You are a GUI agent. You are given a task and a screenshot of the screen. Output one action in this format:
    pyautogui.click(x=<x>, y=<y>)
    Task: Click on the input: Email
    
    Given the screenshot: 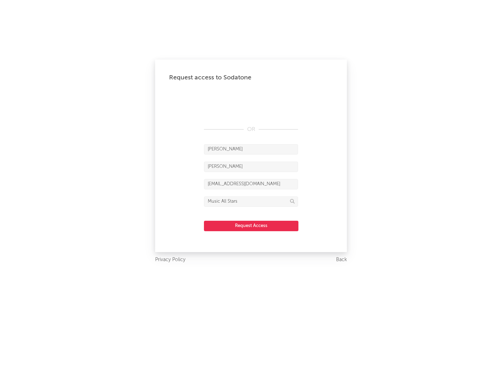 What is the action you would take?
    pyautogui.click(x=251, y=184)
    